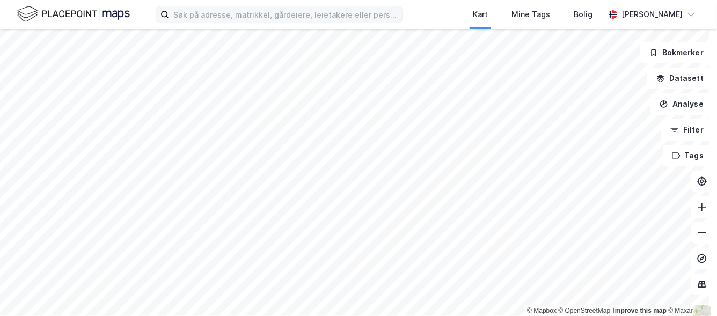 The width and height of the screenshot is (717, 316). Describe the element at coordinates (640, 311) in the screenshot. I see `a: Improve this map` at that location.